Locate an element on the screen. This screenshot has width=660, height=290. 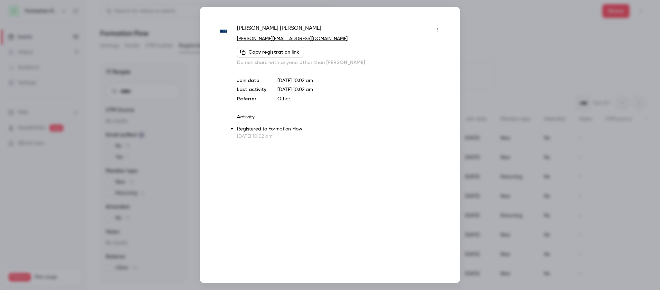
p: Registered to is located at coordinates (340, 129).